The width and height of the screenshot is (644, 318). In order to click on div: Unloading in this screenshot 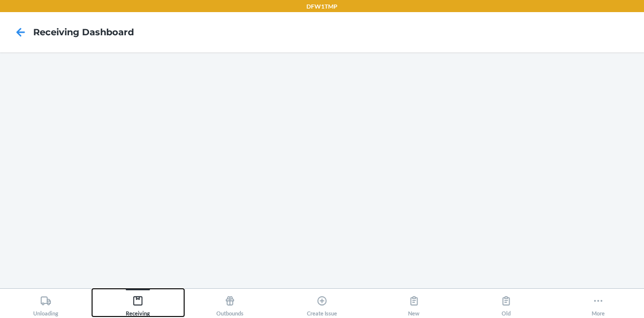, I will do `click(45, 304)`.